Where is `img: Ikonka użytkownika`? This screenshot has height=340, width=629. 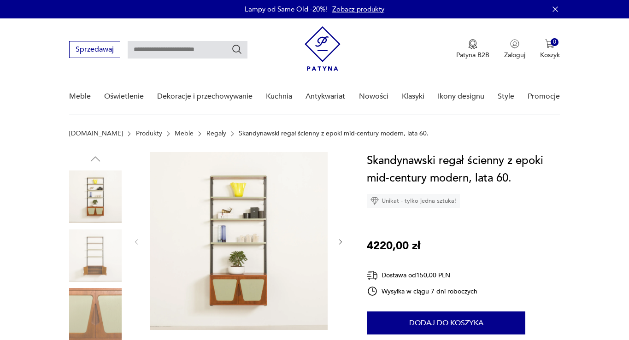 img: Ikonka użytkownika is located at coordinates (514, 44).